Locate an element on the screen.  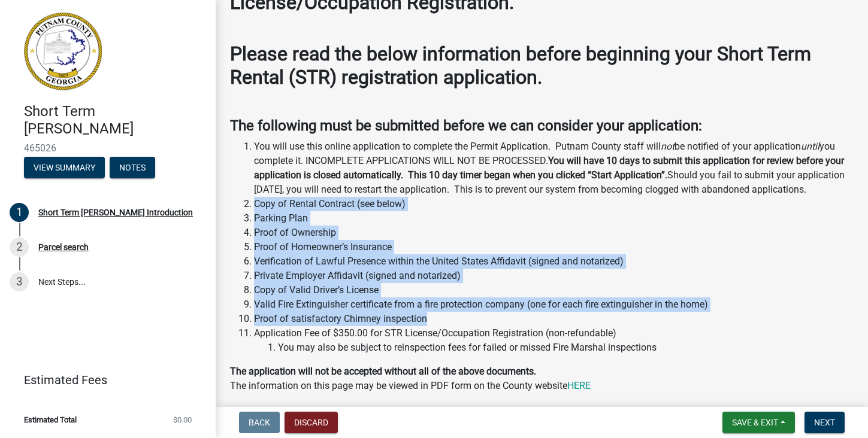
span: Estimated Total is located at coordinates (50, 419).